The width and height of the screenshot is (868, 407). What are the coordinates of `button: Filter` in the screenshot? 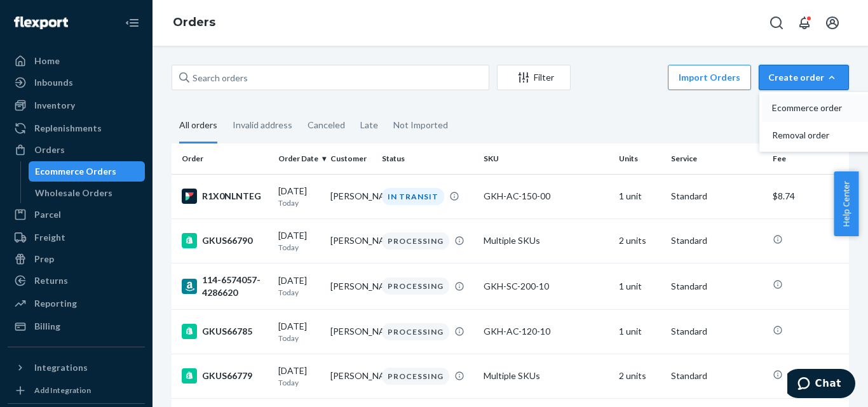 It's located at (534, 78).